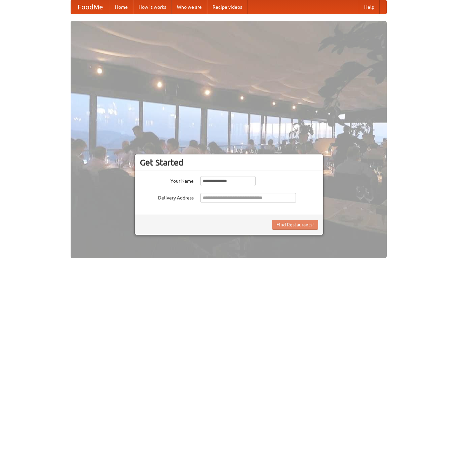  I want to click on a: FoodMe, so click(90, 7).